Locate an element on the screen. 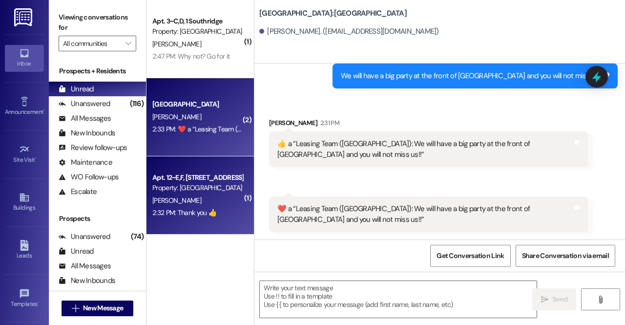  label: Viewing conversations for is located at coordinates (97, 22).